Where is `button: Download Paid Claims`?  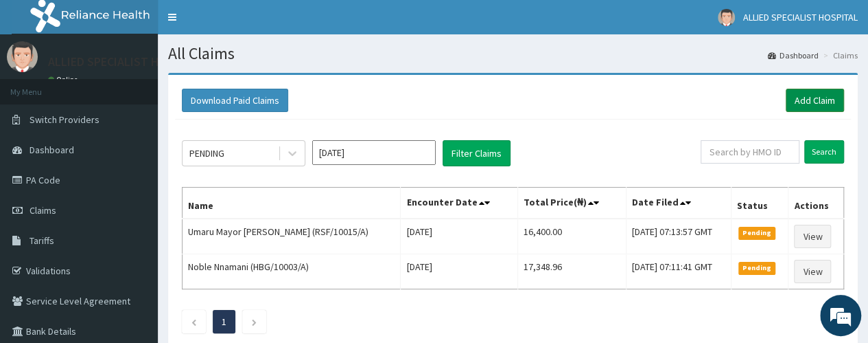
button: Download Paid Claims is located at coordinates (235, 100).